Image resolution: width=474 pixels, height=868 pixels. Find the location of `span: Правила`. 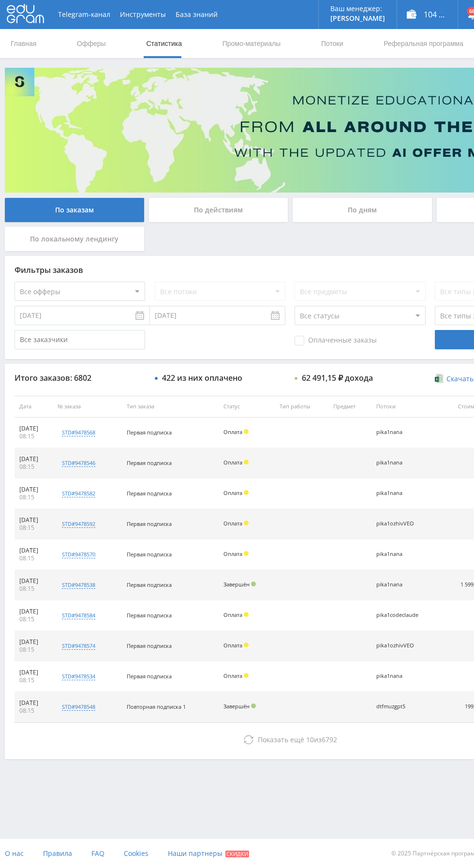

span: Правила is located at coordinates (57, 853).